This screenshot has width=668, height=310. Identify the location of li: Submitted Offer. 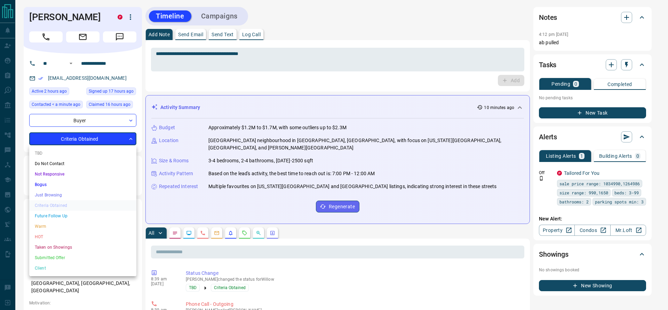
(83, 258).